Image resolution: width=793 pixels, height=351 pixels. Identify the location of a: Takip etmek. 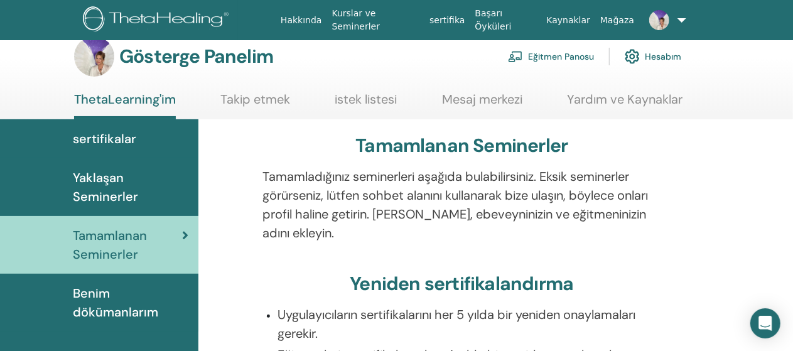
(255, 104).